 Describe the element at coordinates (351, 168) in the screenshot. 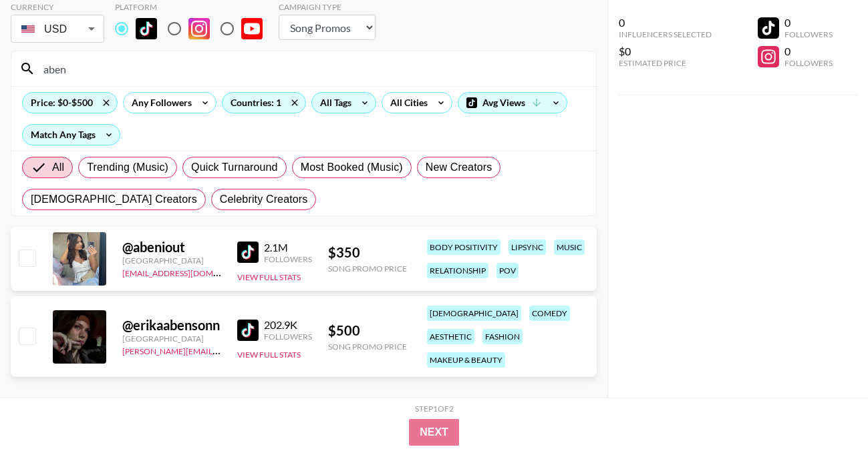

I see `span: Most Booked (Music)` at that location.